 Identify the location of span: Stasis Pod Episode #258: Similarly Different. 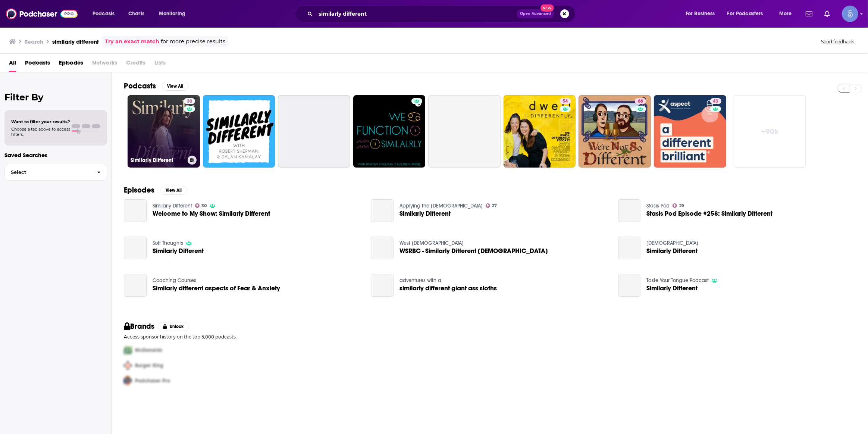
(710, 213).